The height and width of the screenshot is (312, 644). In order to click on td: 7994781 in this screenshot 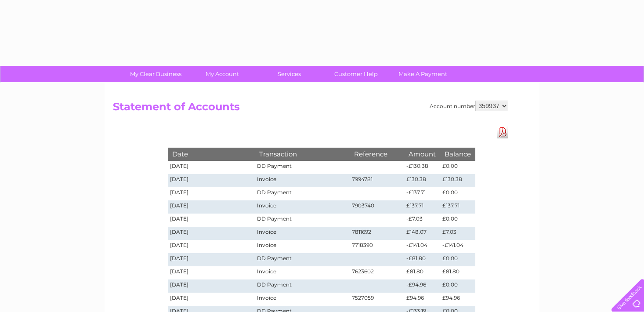, I will do `click(377, 181)`.